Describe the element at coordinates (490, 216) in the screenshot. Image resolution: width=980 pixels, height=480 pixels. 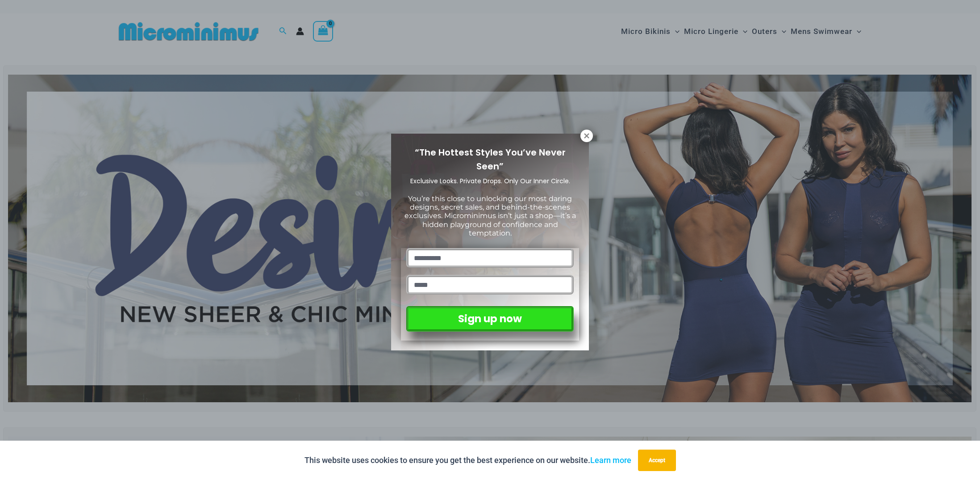
I see `span: You’re this close to unlocking our most daring designs, secret sales, and behind-the-scenes exclu...` at that location.